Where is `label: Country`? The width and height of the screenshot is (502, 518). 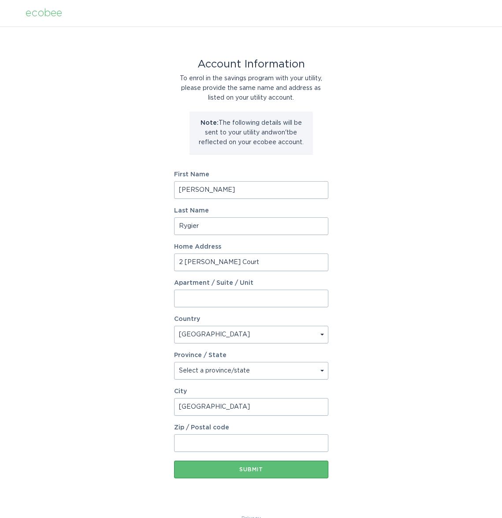
label: Country is located at coordinates (187, 319).